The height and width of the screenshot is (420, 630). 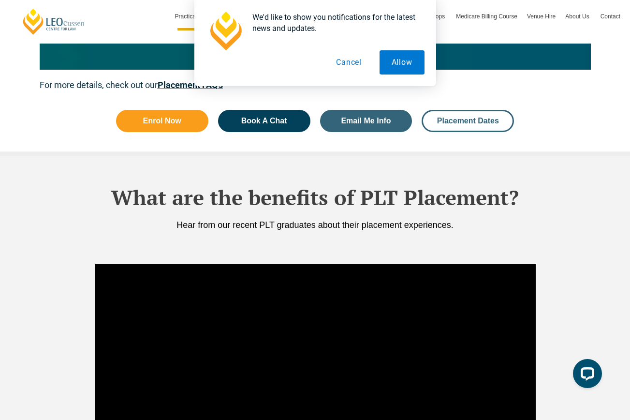 I want to click on button: Allow, so click(x=402, y=62).